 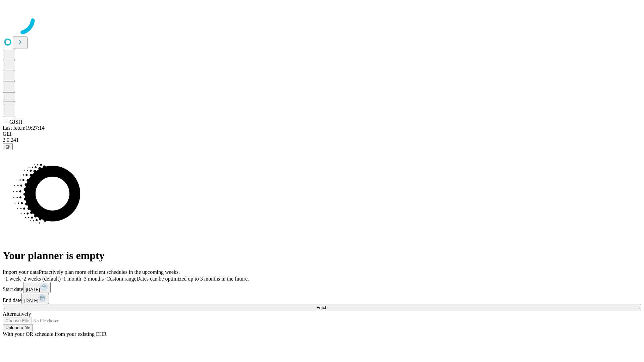 I want to click on span: Alternatively, so click(x=16, y=314).